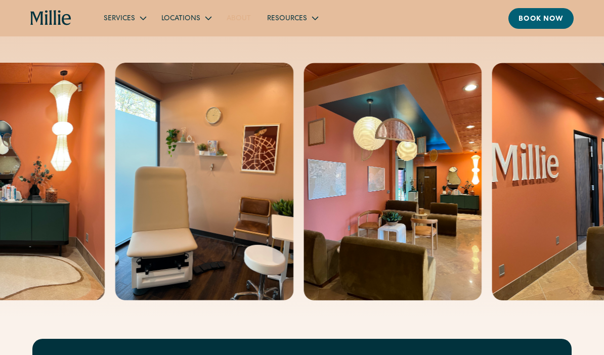 The height and width of the screenshot is (355, 604). What do you see at coordinates (51, 18) in the screenshot?
I see `a: home` at bounding box center [51, 18].